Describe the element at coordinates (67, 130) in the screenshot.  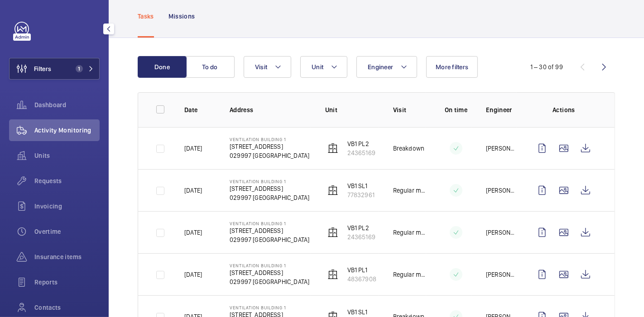
I see `span: Activity Monitoring` at that location.